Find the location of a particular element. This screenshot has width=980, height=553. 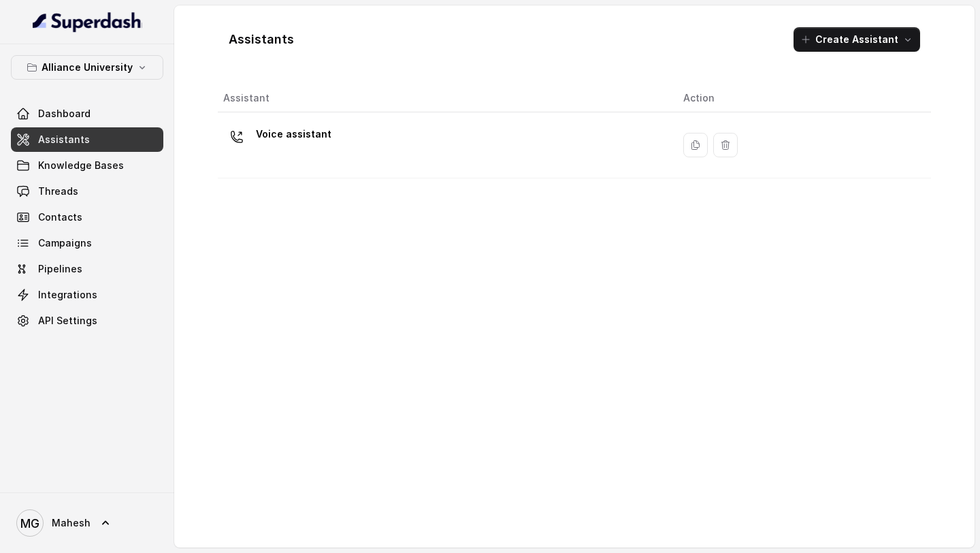

span: Mahesh is located at coordinates (71, 522).